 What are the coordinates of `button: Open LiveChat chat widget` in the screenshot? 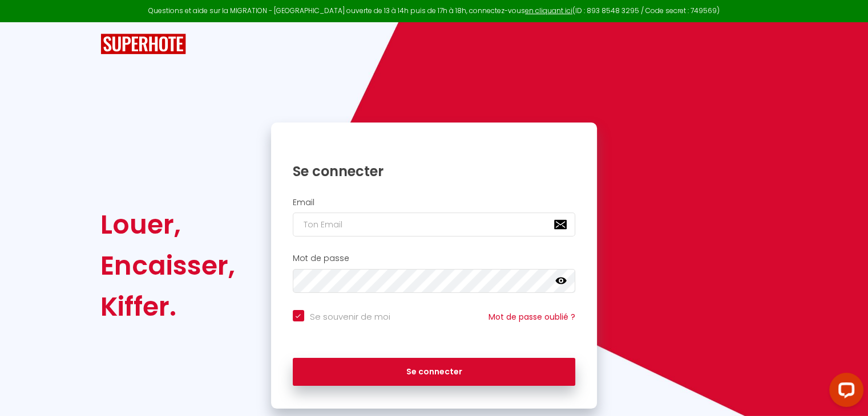 It's located at (26, 22).